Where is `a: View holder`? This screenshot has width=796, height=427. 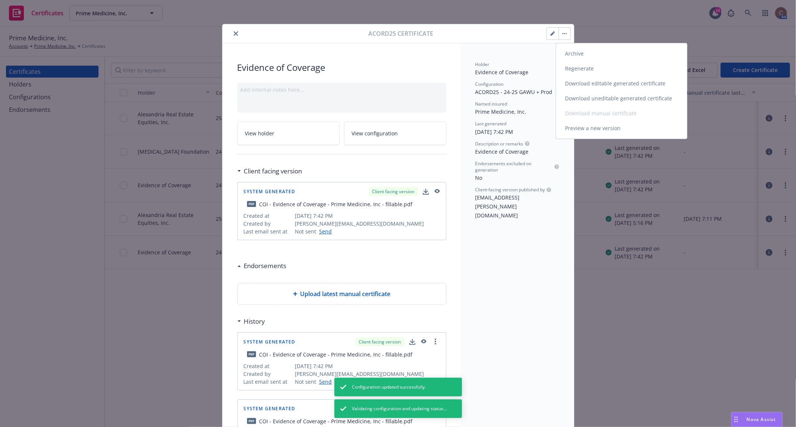 a: View holder is located at coordinates (289, 133).